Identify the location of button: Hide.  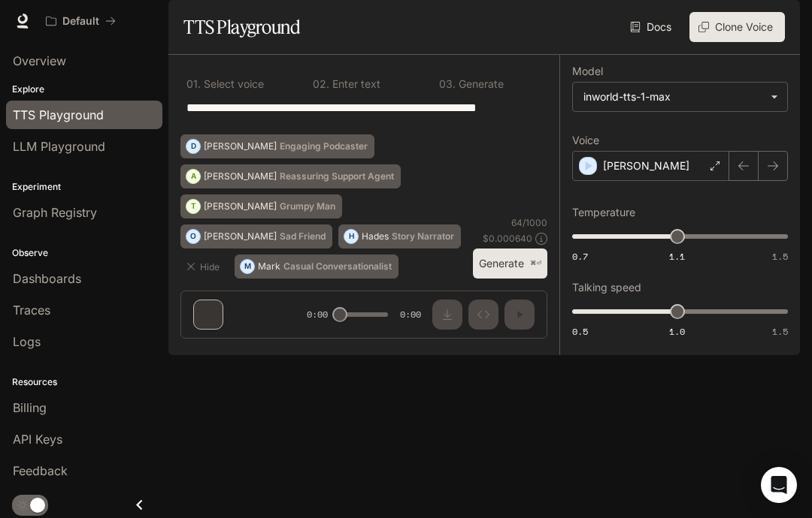
(205, 267).